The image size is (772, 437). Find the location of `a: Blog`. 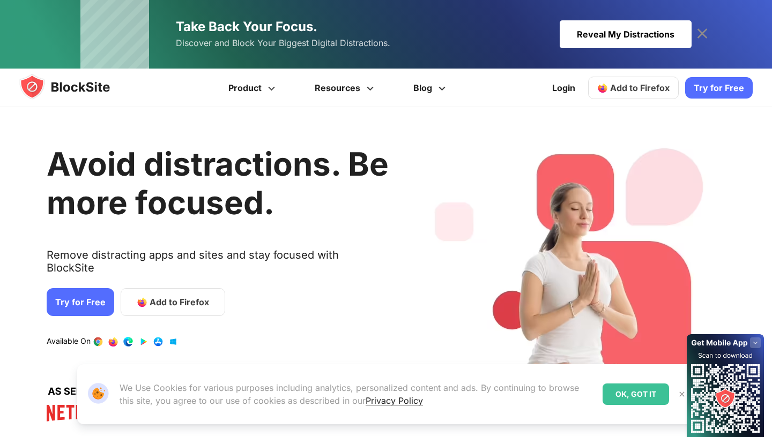

a: Blog is located at coordinates (431, 88).